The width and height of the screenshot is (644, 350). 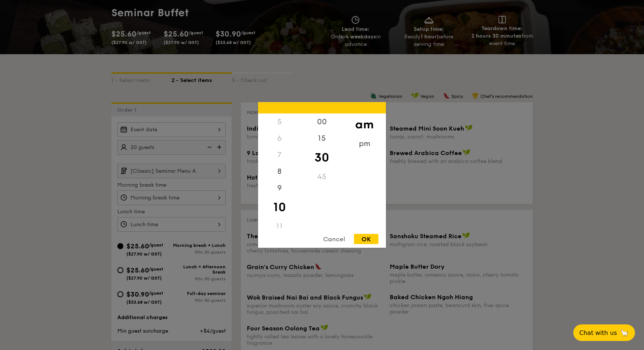 I want to click on span: Chat with us, so click(x=598, y=332).